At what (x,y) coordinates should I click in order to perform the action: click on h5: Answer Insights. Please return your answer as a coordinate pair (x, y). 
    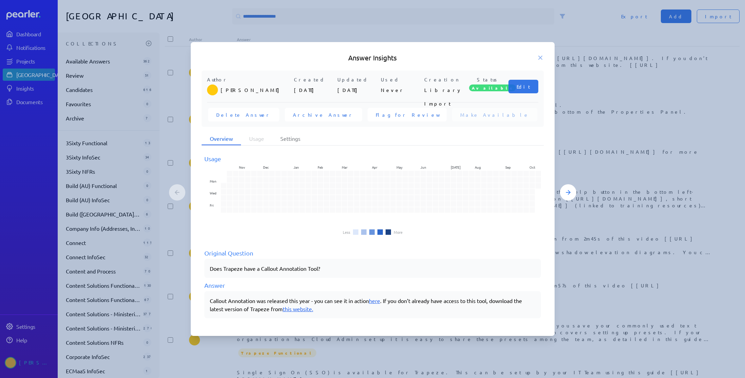
    Looking at the image, I should click on (372, 58).